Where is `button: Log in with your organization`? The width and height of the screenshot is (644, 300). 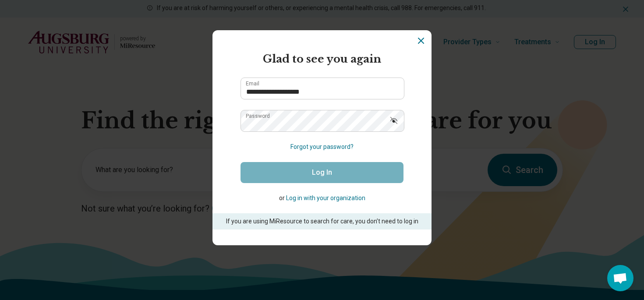
button: Log in with your organization is located at coordinates (325, 198).